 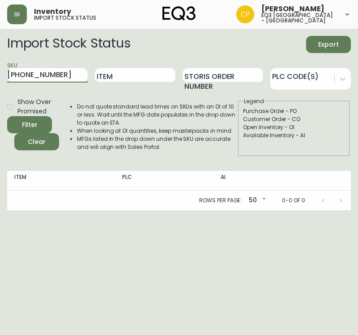 I want to click on p: 0-0 of 0, so click(x=294, y=200).